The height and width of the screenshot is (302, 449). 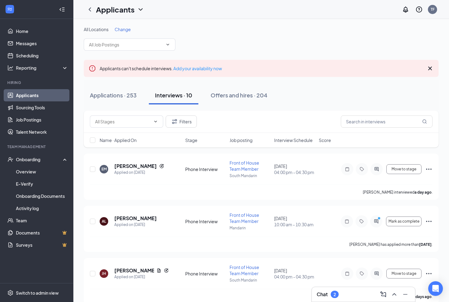 What do you see at coordinates (42, 245) in the screenshot?
I see `a: SurveysCrown` at bounding box center [42, 245].